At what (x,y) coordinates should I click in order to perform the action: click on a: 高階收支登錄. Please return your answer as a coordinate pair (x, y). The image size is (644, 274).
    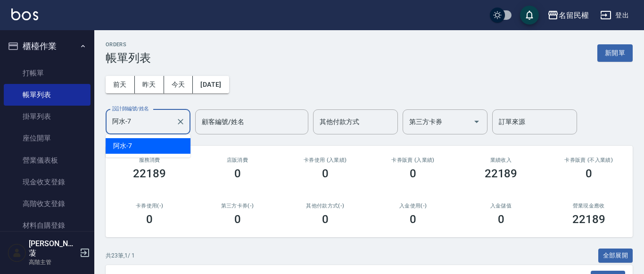
    Looking at the image, I should click on (47, 203).